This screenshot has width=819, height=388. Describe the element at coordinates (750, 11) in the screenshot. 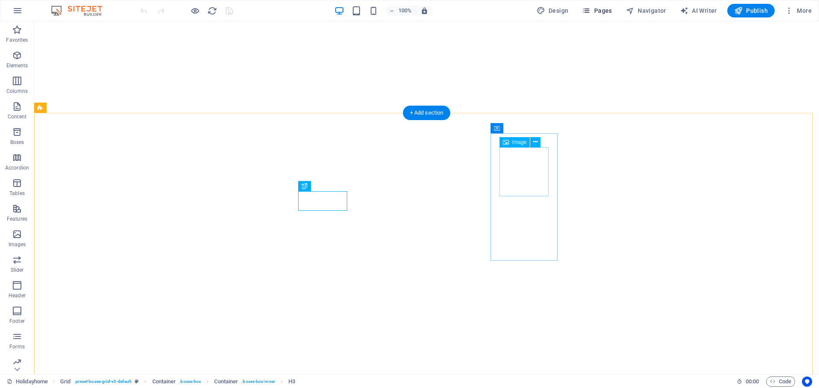

I see `span: Publish` at that location.